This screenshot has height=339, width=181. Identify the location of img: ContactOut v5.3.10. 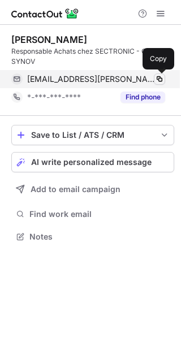
(45, 14).